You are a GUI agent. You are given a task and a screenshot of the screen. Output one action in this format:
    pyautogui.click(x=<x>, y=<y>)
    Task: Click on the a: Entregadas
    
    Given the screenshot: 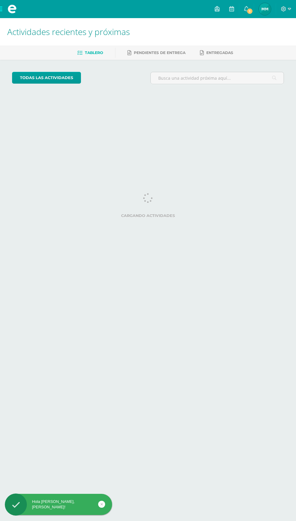 What is the action you would take?
    pyautogui.click(x=216, y=53)
    